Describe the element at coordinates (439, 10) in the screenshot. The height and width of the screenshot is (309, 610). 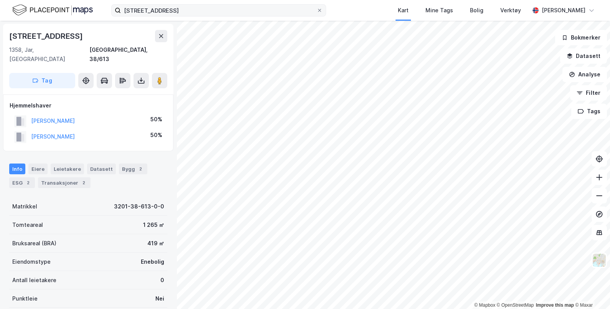
I see `div: Mine Tags` at that location.